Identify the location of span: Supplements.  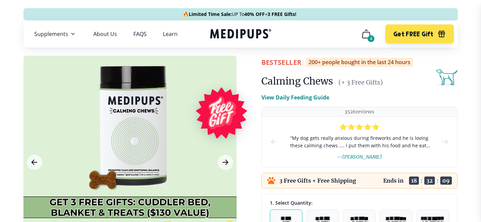
(51, 34).